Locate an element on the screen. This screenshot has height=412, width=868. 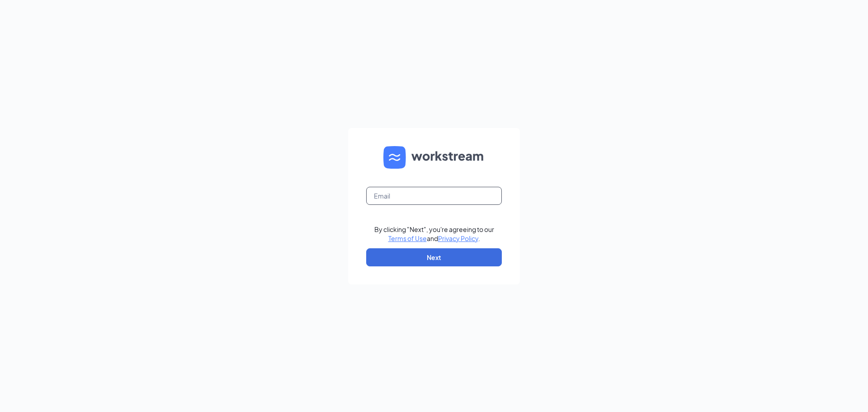
img: WS logo and Workstream text is located at coordinates (434, 158).